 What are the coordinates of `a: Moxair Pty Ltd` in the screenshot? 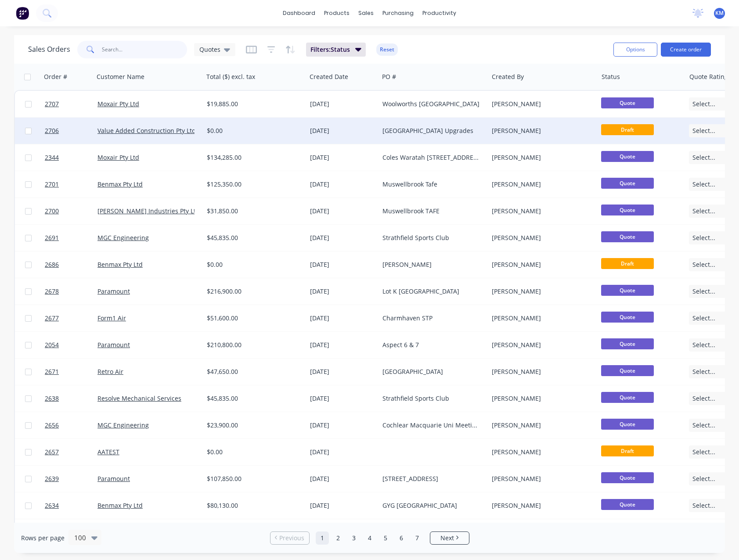 It's located at (118, 157).